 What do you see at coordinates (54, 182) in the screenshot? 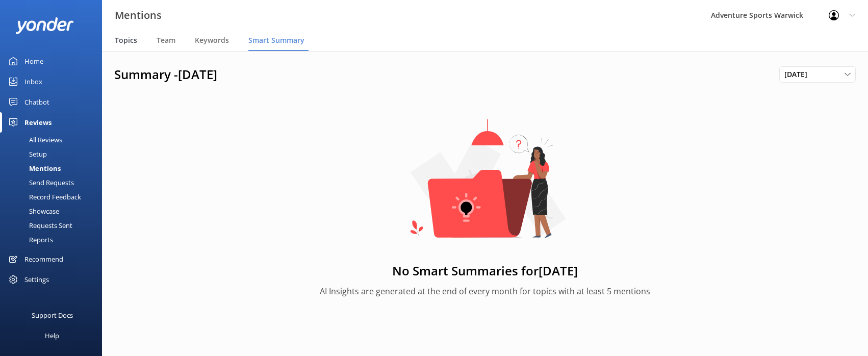
I see `a: Send Requests` at bounding box center [54, 182].